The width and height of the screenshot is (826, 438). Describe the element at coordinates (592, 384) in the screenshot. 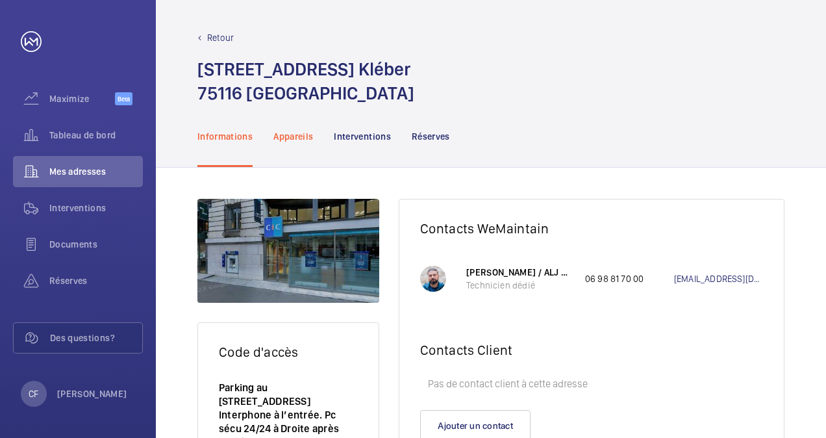

I see `p: Pas de contact client à cette adresse` at that location.